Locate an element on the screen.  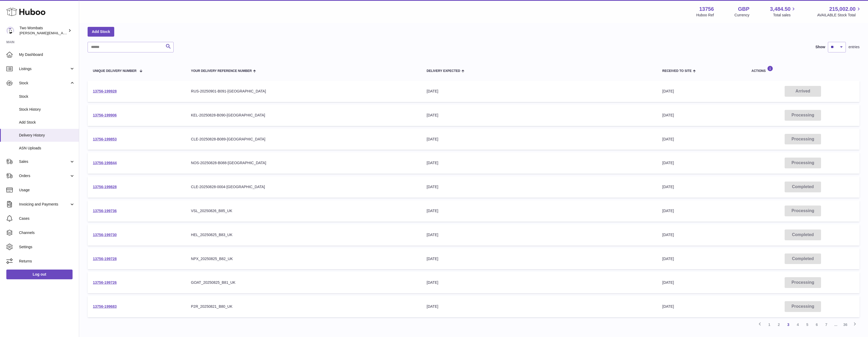
span: Unique Delivery Number is located at coordinates (114, 71).